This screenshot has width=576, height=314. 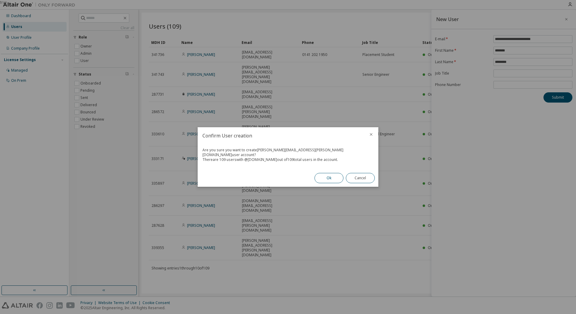 What do you see at coordinates (329, 178) in the screenshot?
I see `button: Ok` at bounding box center [329, 178].